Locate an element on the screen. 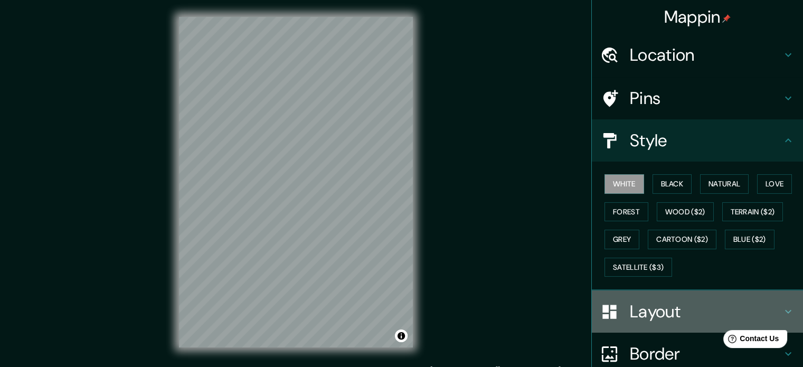  button: Black is located at coordinates (672, 184).